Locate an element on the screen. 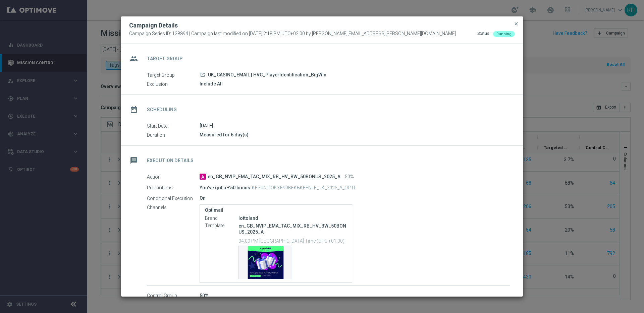  a: launch is located at coordinates (203, 75).